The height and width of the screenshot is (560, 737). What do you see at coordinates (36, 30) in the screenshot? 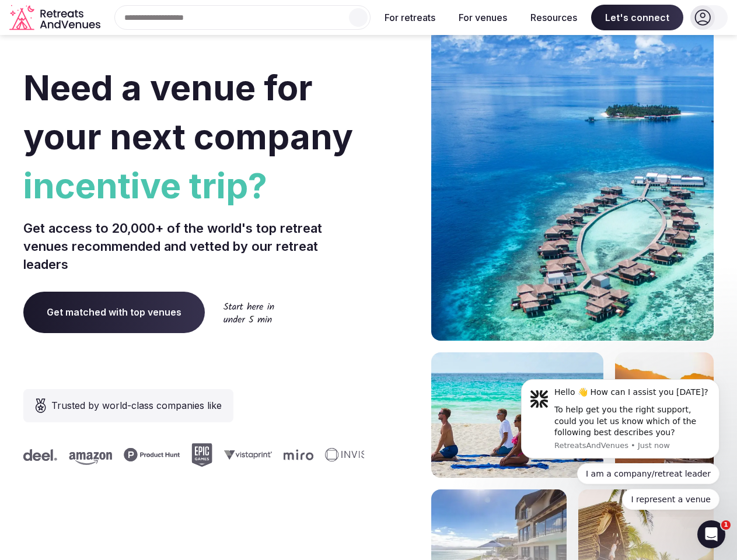
I see `img: Profile image for RetreatsAndVenues` at bounding box center [36, 30].